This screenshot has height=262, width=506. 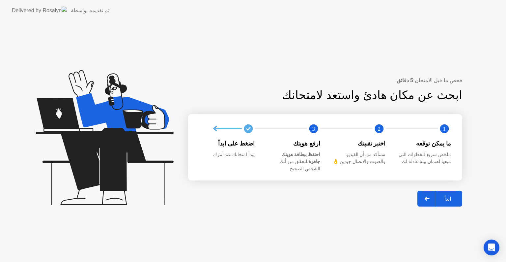 I want to click on div: تم تقديمه بواسطة, so click(x=90, y=11).